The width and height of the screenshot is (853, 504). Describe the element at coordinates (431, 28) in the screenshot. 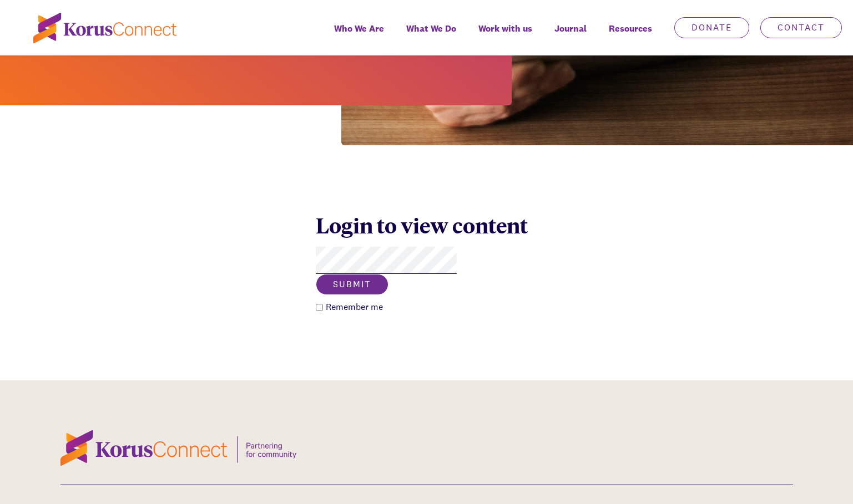

I see `span: What We Do` at that location.